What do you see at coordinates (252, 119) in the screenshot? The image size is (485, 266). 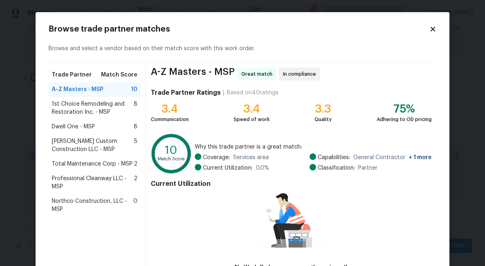 I see `div: Speed of work` at bounding box center [252, 119].